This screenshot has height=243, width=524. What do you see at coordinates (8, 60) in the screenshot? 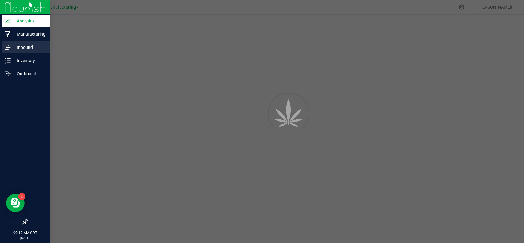
I see `inline-svg: Inventory` at bounding box center [8, 60].